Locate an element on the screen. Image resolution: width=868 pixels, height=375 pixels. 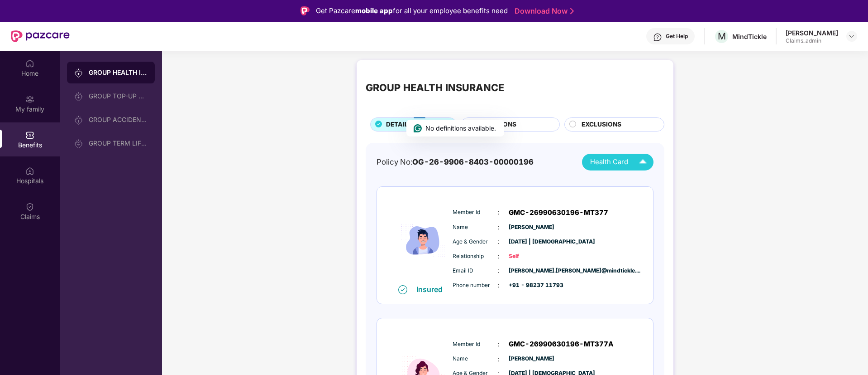
span: M is located at coordinates (722, 36).